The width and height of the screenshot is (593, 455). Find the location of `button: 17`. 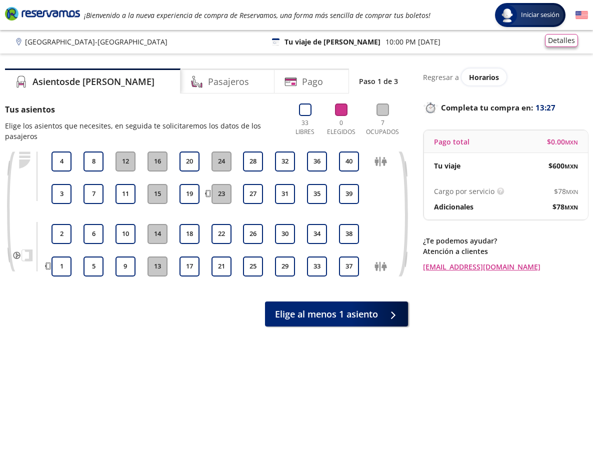

button: 17 is located at coordinates (189, 266).